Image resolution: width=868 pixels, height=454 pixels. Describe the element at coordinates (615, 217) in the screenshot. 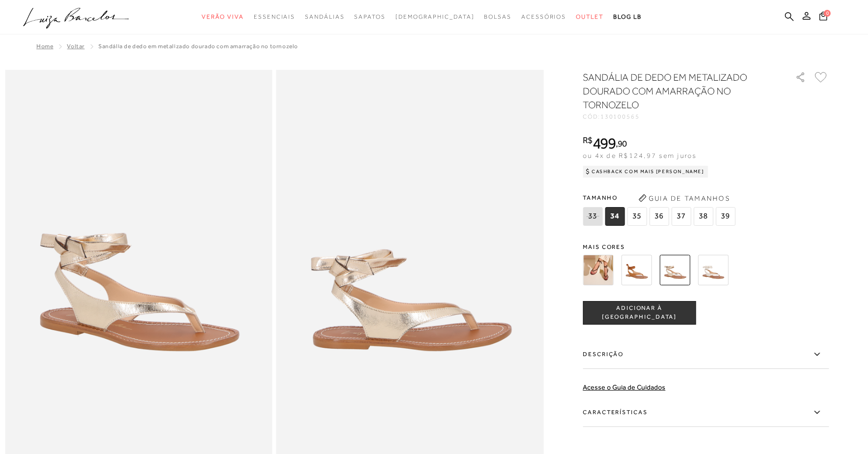

I see `span: 34` at that location.